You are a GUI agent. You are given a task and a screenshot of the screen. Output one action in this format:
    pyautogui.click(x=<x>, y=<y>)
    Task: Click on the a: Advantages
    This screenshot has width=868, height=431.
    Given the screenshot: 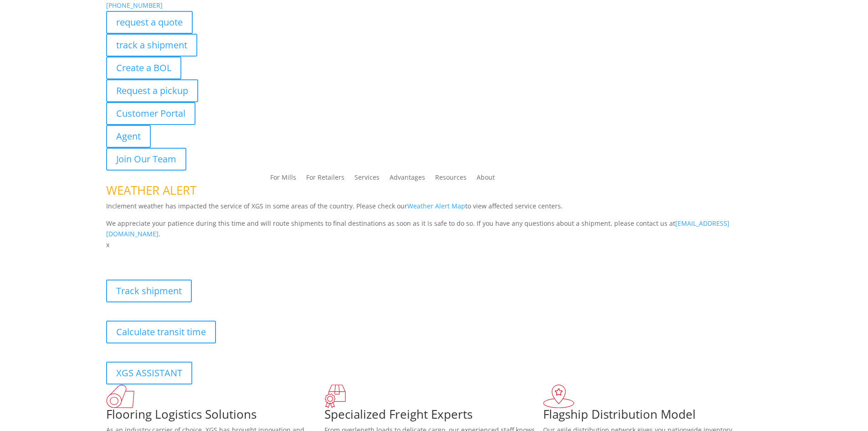 What is the action you would take?
    pyautogui.click(x=407, y=179)
    